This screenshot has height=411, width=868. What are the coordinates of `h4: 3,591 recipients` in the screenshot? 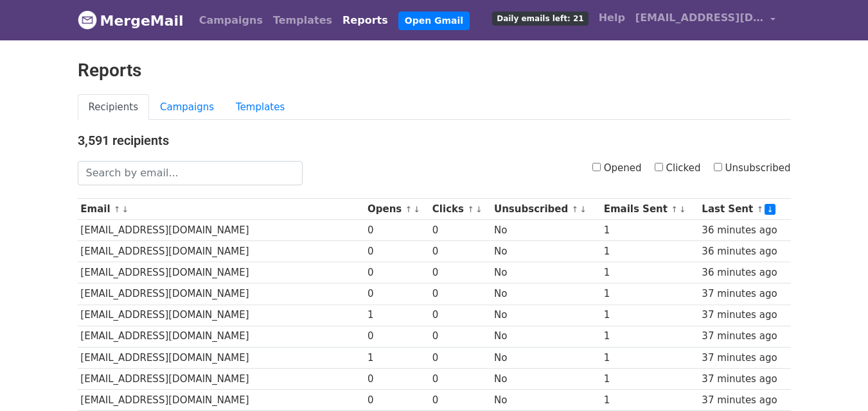 It's located at (434, 141).